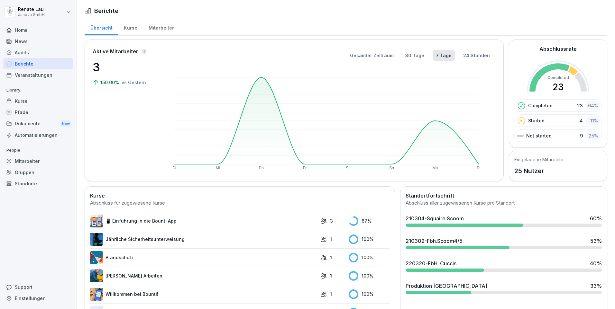  Describe the element at coordinates (218, 168) in the screenshot. I see `text: Mi` at that location.